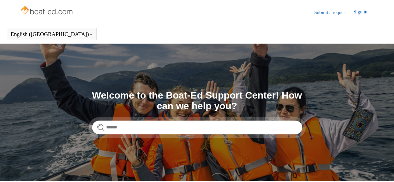 This screenshot has height=182, width=394. I want to click on input: Search, so click(197, 128).